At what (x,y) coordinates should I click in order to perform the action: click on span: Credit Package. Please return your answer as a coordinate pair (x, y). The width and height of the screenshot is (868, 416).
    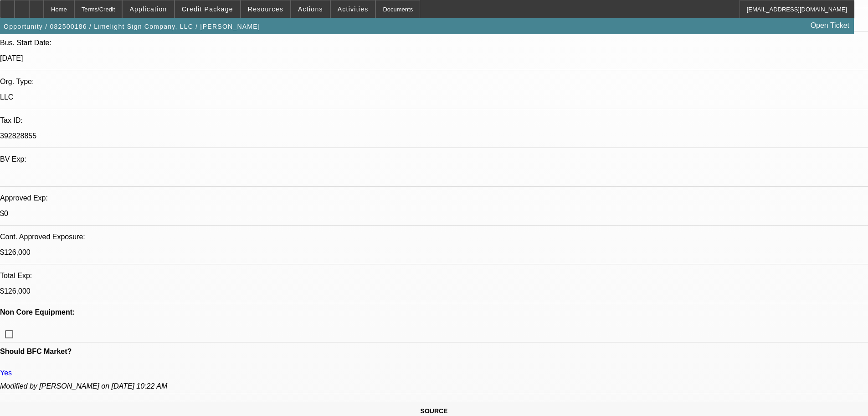
    Looking at the image, I should click on (207, 9).